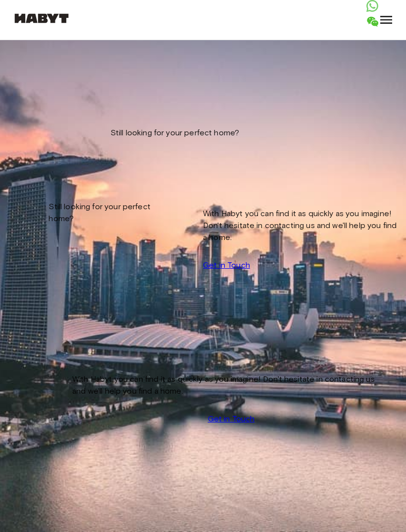  Describe the element at coordinates (372, 24) in the screenshot. I see `a: Open WeChat` at that location.